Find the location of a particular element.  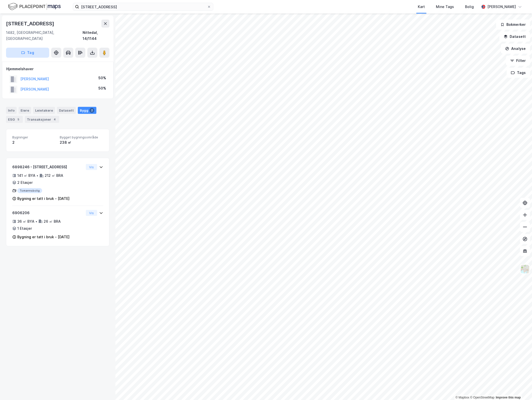

div: 5 is located at coordinates (18, 119).